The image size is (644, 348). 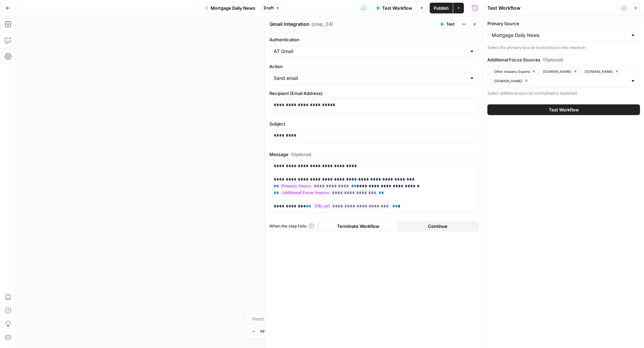 What do you see at coordinates (230, 8) in the screenshot?
I see `button: Mortgage Daily News` at bounding box center [230, 8].